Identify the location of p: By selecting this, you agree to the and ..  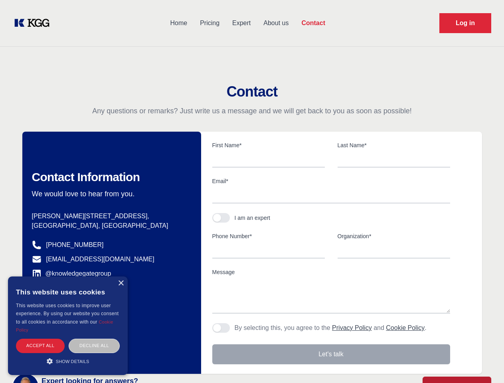
(330, 328).